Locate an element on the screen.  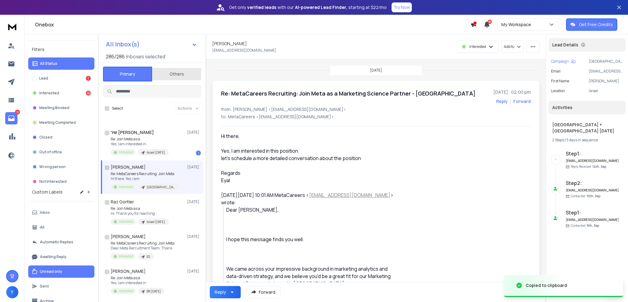
div: let's schedule a more detailed conversation about the position is located at coordinates (311, 158).